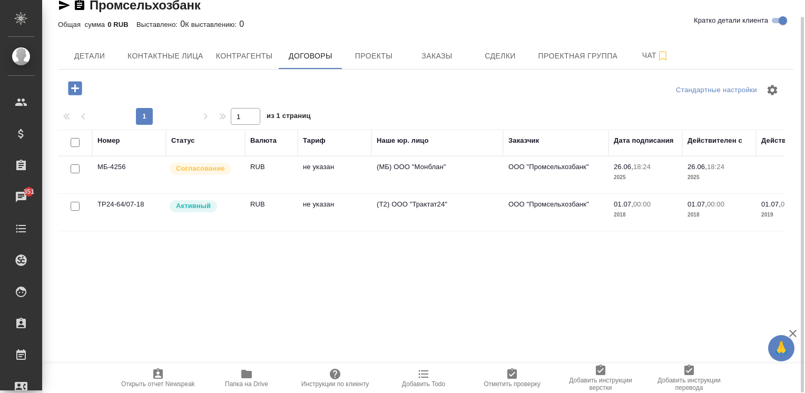 The width and height of the screenshot is (805, 393). I want to click on button: Добавить договор, so click(75, 88).